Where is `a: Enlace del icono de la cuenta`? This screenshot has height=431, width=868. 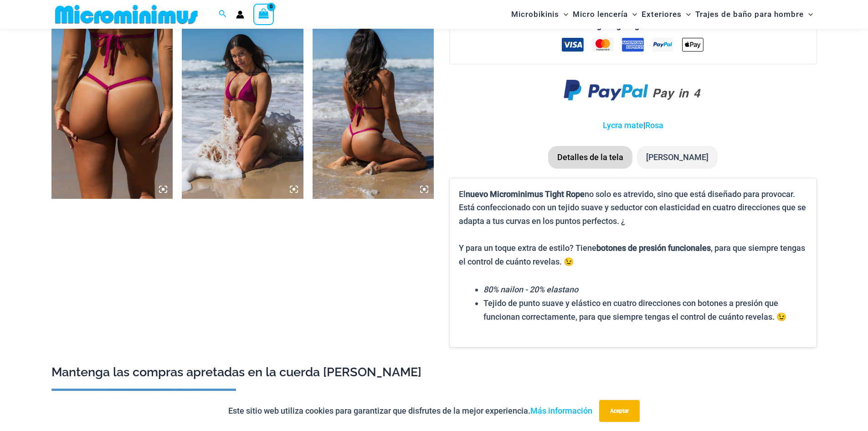 a: Enlace del icono de la cuenta is located at coordinates (240, 14).